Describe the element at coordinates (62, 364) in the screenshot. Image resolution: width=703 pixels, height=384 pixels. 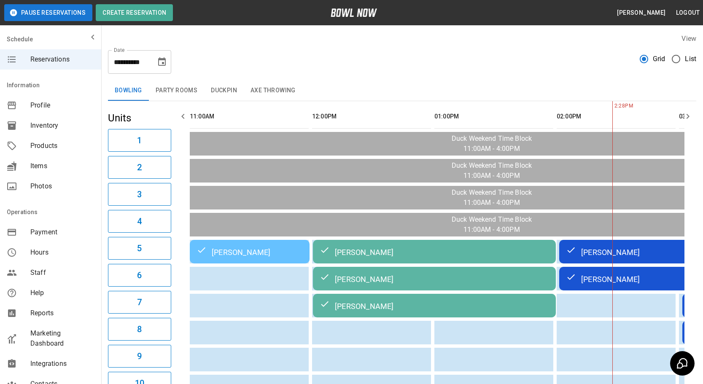
I see `span: Integrations` at that location.